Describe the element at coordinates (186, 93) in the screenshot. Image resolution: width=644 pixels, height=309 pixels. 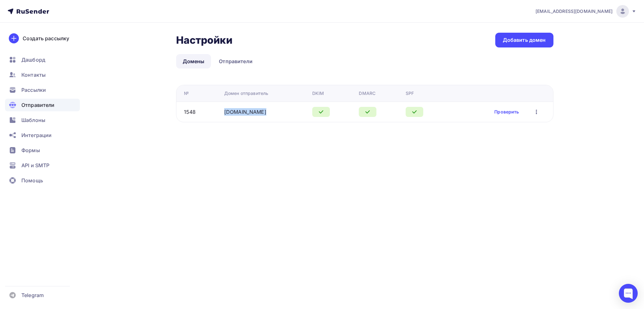
I see `div: №` at that location.